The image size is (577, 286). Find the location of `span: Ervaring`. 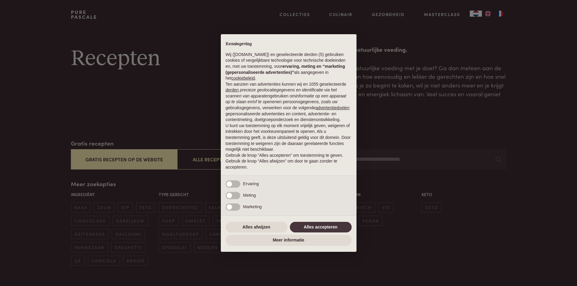

span: Ervaring is located at coordinates (251, 184).